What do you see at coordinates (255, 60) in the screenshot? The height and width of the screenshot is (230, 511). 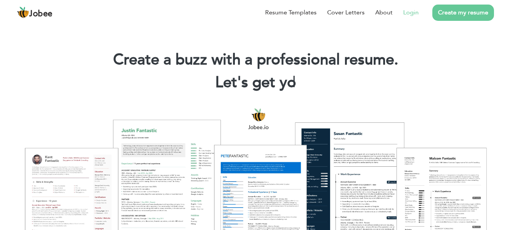 I see `h1: Create a buzz with a professional resume.` at bounding box center [255, 60].